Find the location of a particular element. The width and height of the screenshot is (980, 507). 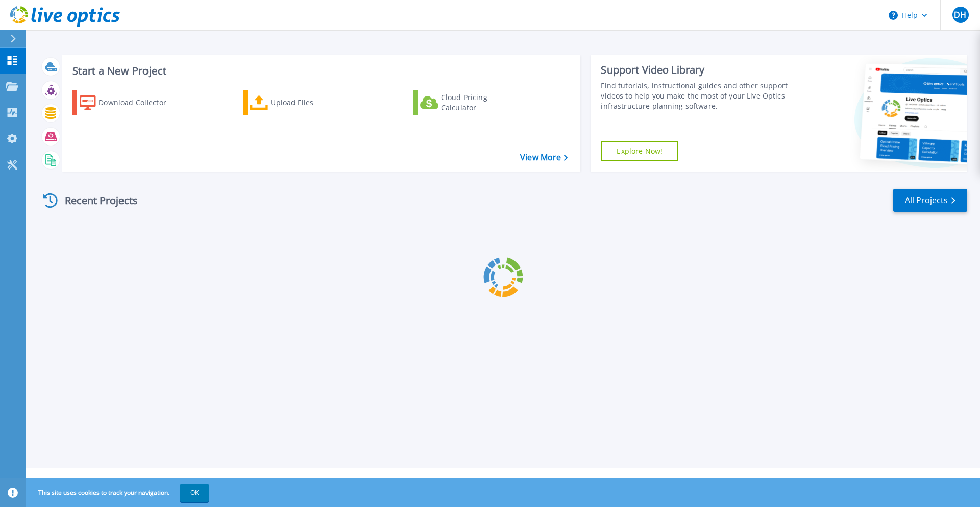

a: View More is located at coordinates (544, 157).